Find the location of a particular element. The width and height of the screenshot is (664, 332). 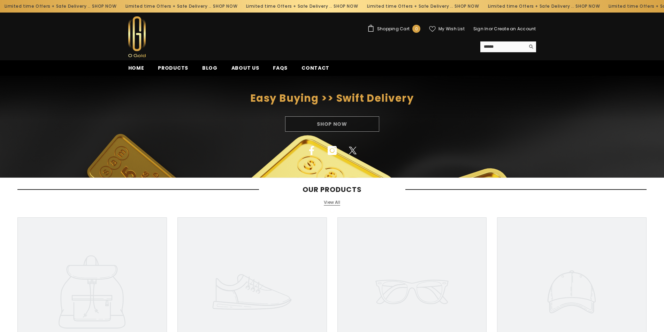

span: or is located at coordinates (491, 29).